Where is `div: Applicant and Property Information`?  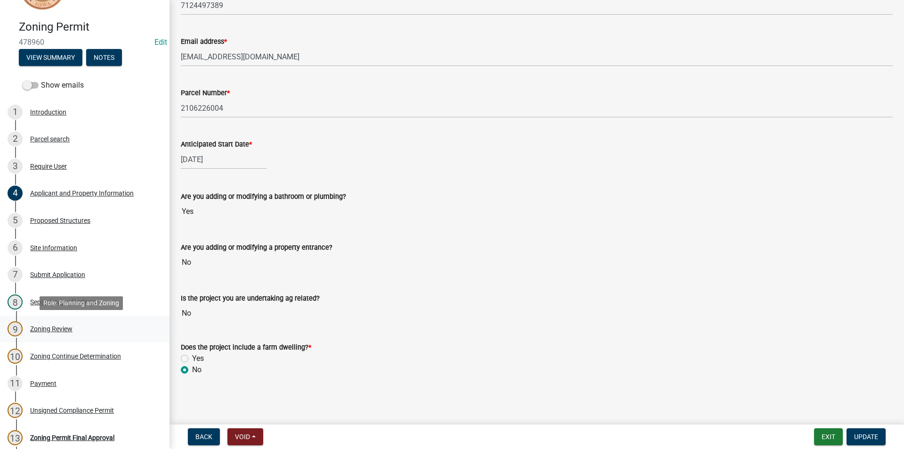 div: Applicant and Property Information is located at coordinates (82, 193).